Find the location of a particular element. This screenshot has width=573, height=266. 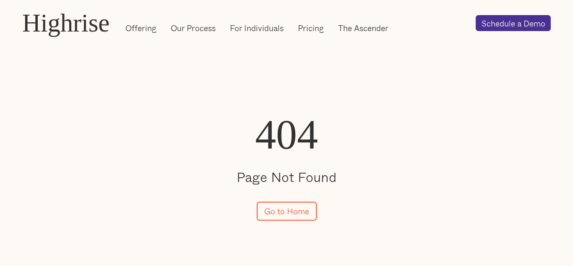

div: Highrise is located at coordinates (66, 23).